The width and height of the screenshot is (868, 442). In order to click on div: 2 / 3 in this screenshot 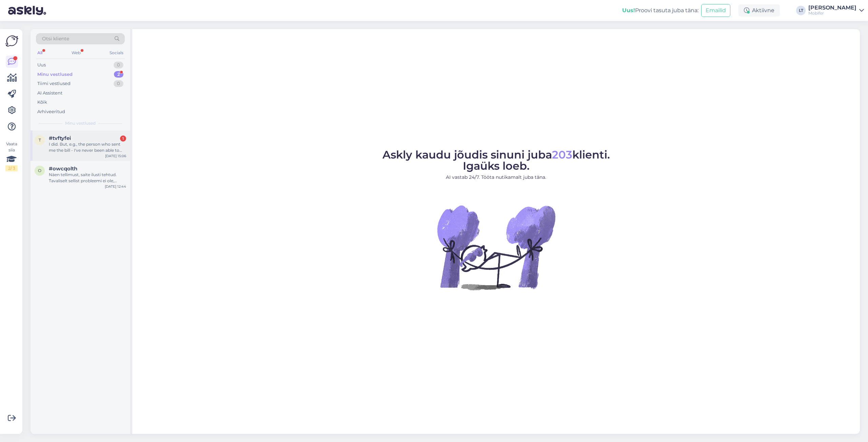, I will do `click(12, 168)`.